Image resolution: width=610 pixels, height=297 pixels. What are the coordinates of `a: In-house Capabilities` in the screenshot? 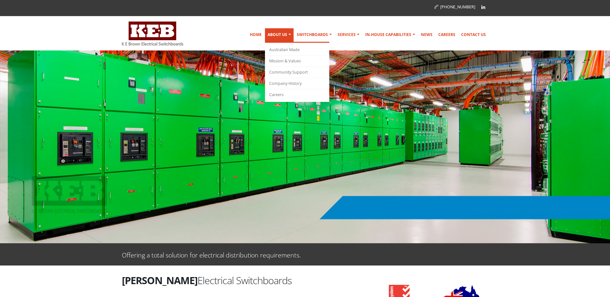 It's located at (390, 35).